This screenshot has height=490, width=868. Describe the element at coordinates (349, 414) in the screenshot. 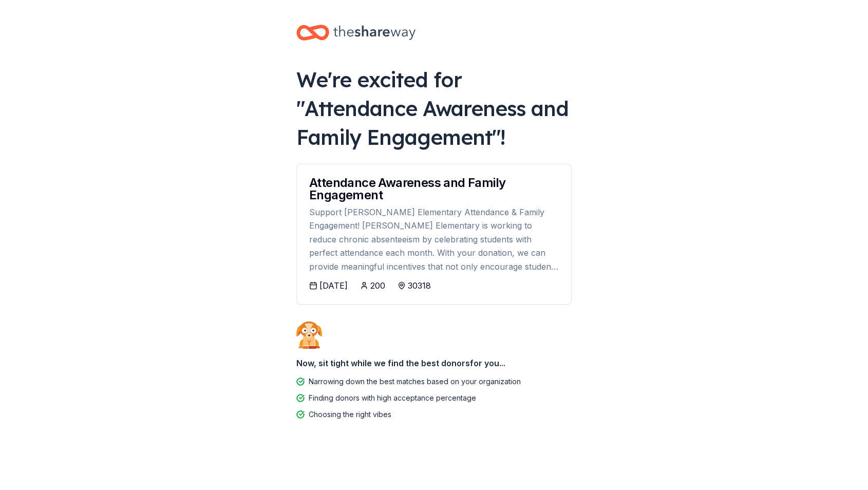

I see `div: Choosing the right vibes` at that location.